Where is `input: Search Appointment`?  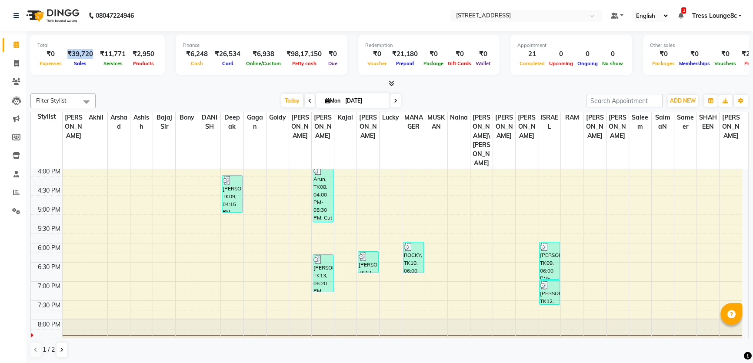
input: Search Appointment is located at coordinates (624, 100).